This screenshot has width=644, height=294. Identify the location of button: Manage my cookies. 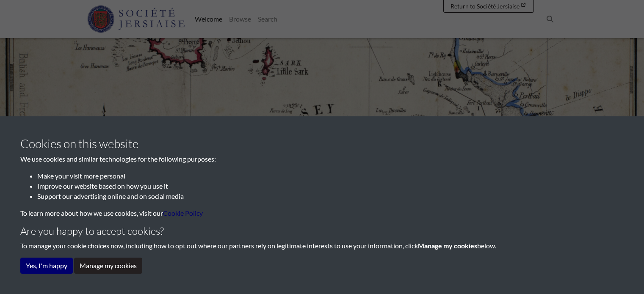
(108, 266).